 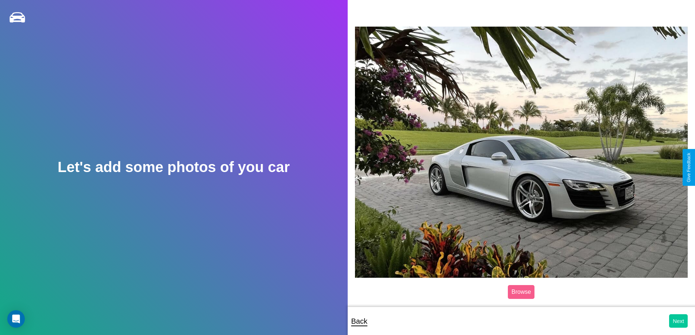 What do you see at coordinates (521, 152) in the screenshot?
I see `img: posted` at bounding box center [521, 152].